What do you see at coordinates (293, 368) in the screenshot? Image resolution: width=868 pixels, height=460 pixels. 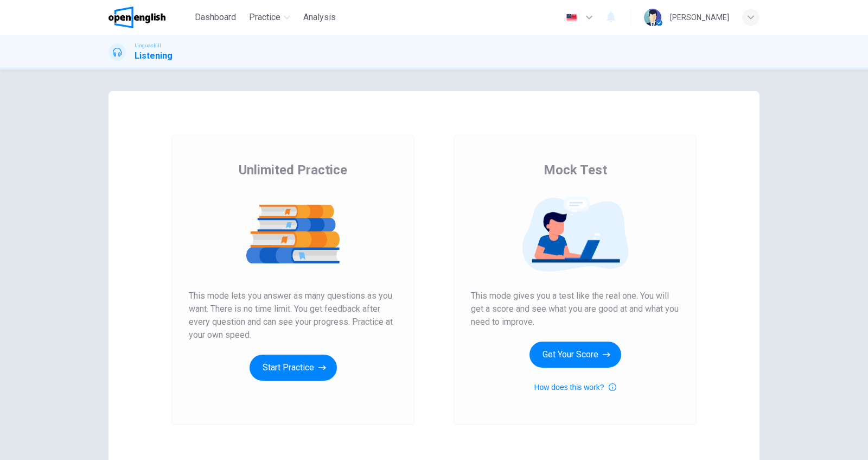 I see `button: Start Practice` at bounding box center [293, 368].